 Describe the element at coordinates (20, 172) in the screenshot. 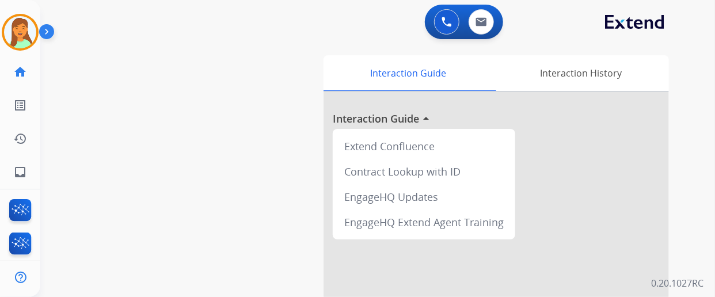

I see `mat-icon: inbox` at that location.